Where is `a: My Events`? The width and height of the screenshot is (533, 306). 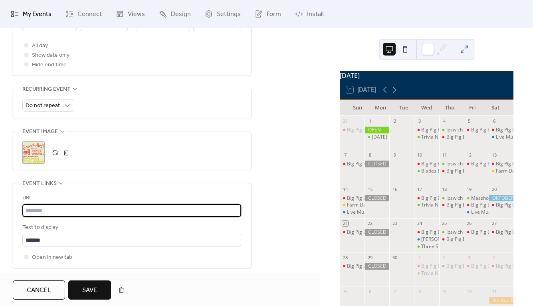 a: My Events is located at coordinates (31, 14).